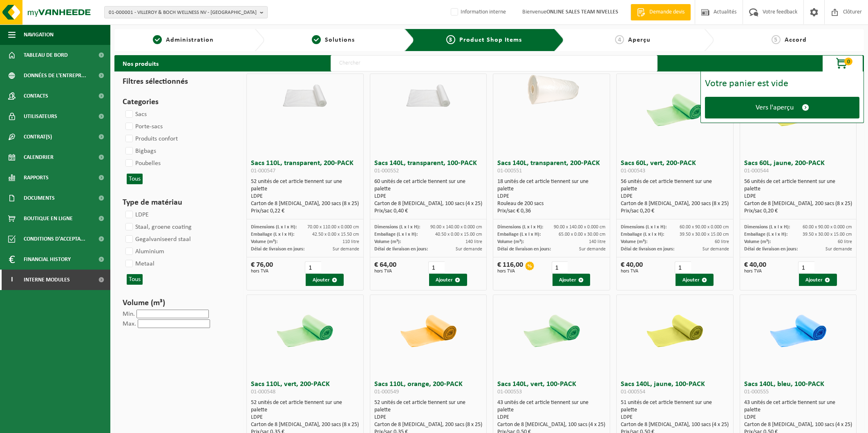 Image resolution: width=868 pixels, height=433 pixels. What do you see at coordinates (551, 204) in the screenshot?
I see `div: Rouleau de 200 sacs` at bounding box center [551, 204].